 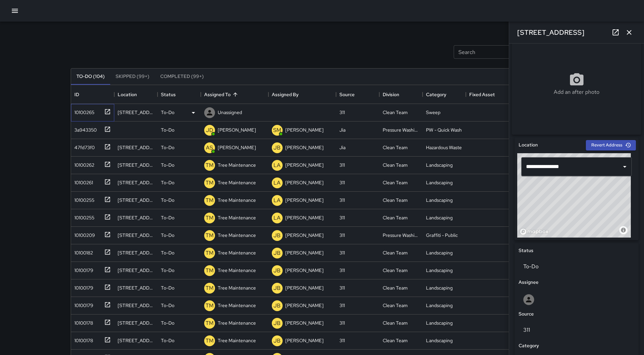 I want to click on div: PW - Quick Wash, so click(x=444, y=130).